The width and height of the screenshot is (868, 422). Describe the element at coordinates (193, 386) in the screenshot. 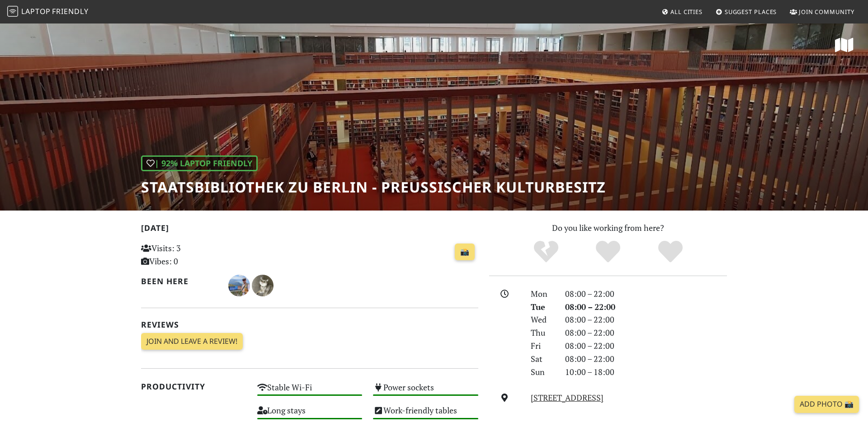

I see `h2: Productivity` at that location.